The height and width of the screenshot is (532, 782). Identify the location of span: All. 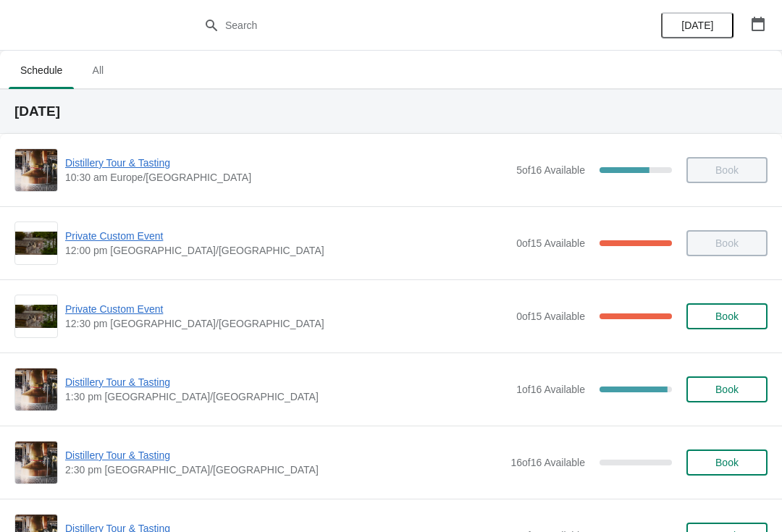
(97, 70).